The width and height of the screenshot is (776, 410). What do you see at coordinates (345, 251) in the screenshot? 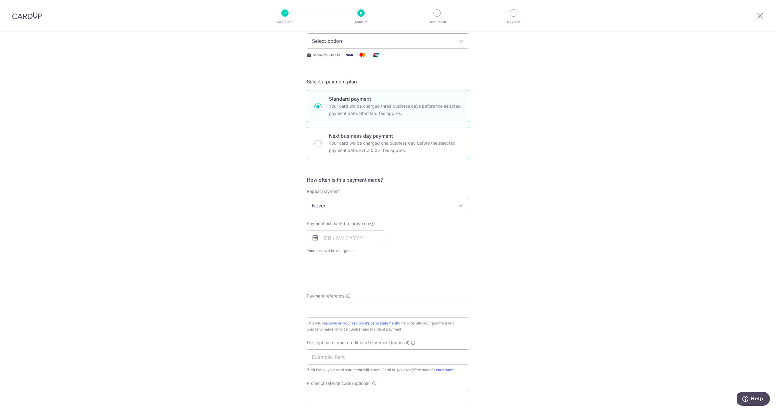
I see `span: Your card will be charged on` at bounding box center [345, 251].